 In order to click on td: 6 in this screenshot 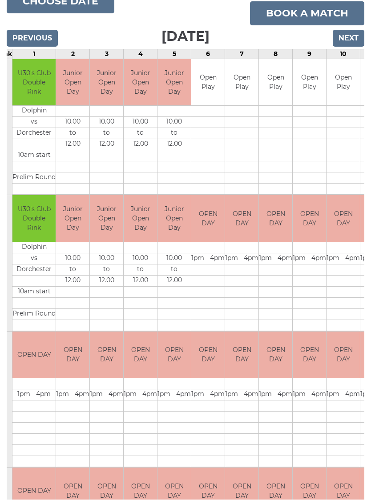, I will do `click(208, 54)`.